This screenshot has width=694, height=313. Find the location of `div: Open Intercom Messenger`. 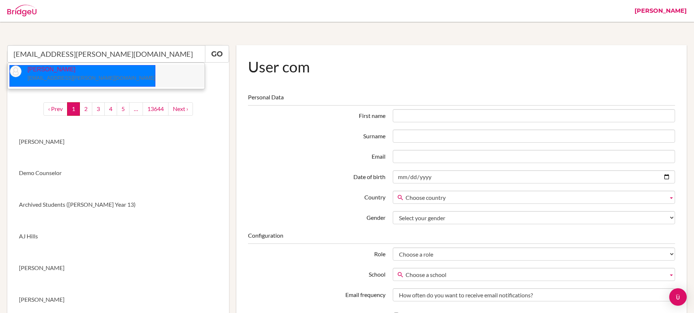

div: Open Intercom Messenger is located at coordinates (678, 297).